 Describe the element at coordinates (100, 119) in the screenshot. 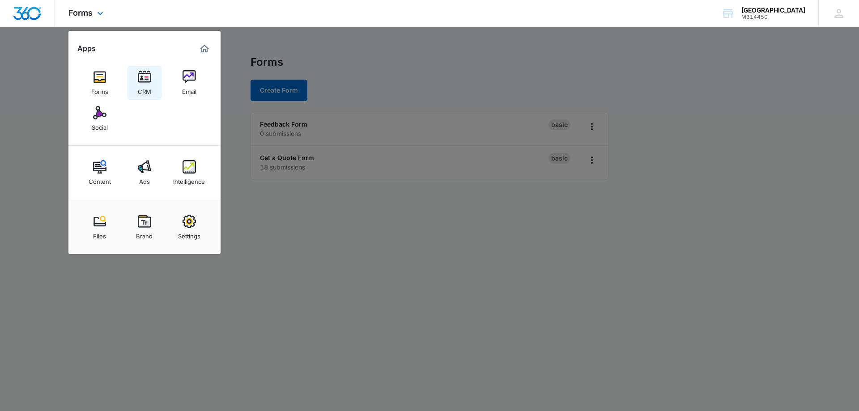

I see `a: Social` at that location.